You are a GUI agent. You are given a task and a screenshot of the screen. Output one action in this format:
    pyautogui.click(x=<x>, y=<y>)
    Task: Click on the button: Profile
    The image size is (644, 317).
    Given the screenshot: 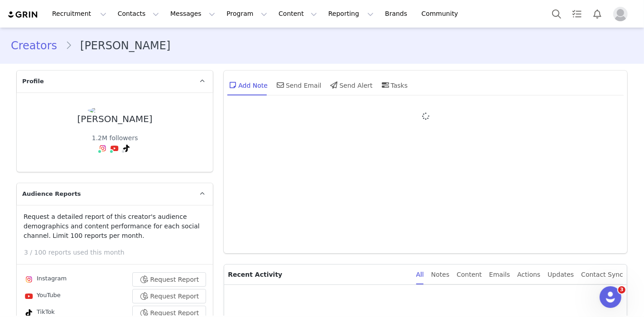 What is the action you would take?
    pyautogui.click(x=622, y=14)
    